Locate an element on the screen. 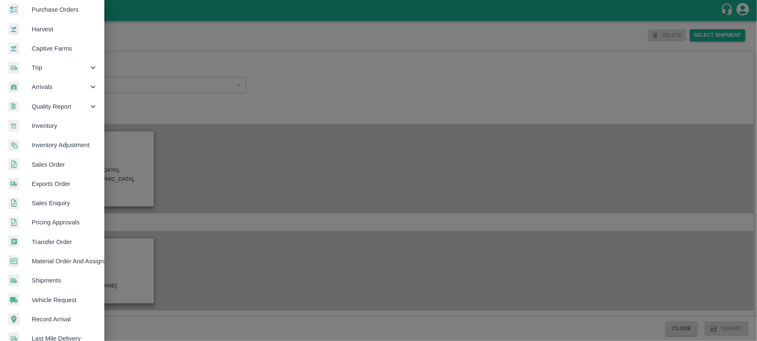 Image resolution: width=757 pixels, height=341 pixels. img: whInventory is located at coordinates (14, 126).